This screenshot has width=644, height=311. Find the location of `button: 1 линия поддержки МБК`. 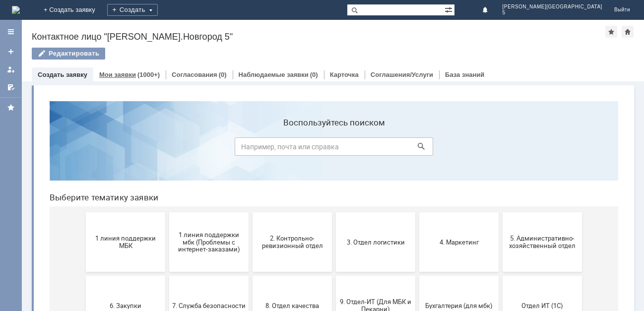

button: 1 линия поддержки МБК is located at coordinates (84, 149).